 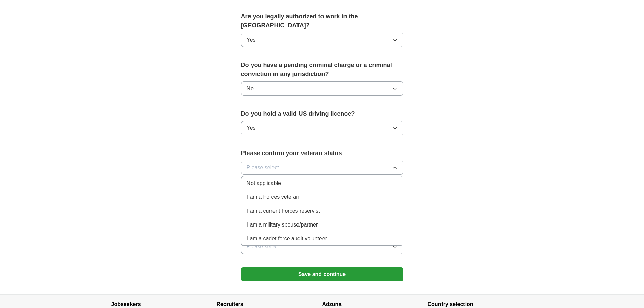 I want to click on button: No, so click(x=322, y=88).